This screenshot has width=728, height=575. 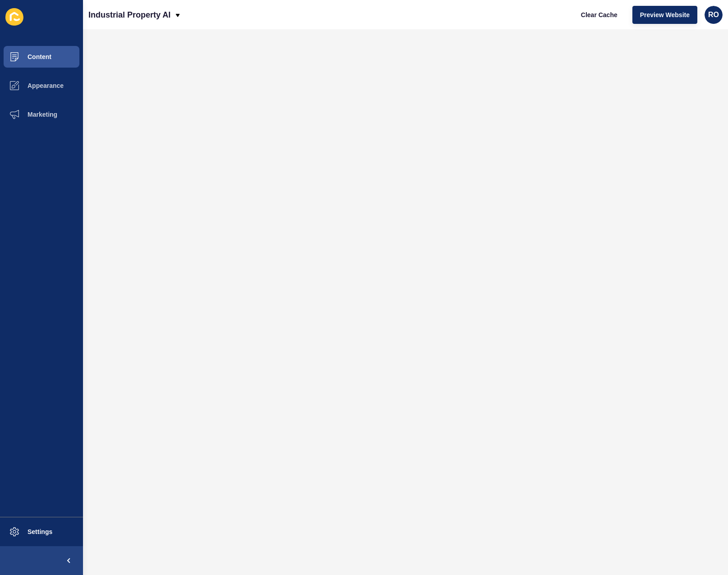 What do you see at coordinates (129, 15) in the screenshot?
I see `p: Industrial Property AI` at bounding box center [129, 15].